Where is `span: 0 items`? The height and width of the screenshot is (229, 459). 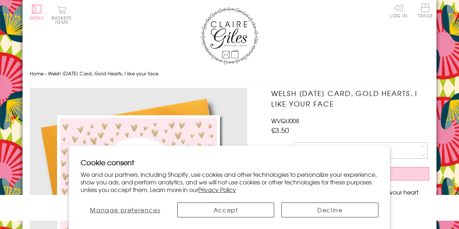 span: 0 items is located at coordinates (63, 20).